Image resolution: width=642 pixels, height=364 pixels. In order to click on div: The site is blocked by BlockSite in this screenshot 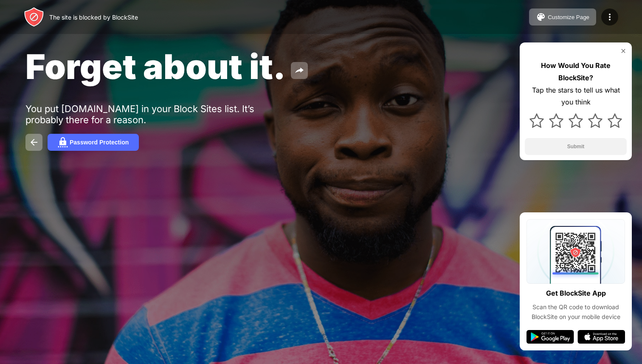, I will do `click(94, 17)`.